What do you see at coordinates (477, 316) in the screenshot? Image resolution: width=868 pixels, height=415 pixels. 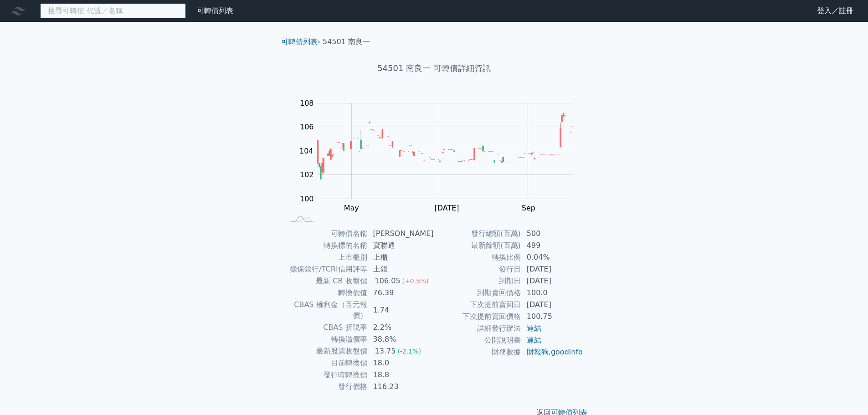 I see `td: 下次提前賣回價格` at bounding box center [477, 316].